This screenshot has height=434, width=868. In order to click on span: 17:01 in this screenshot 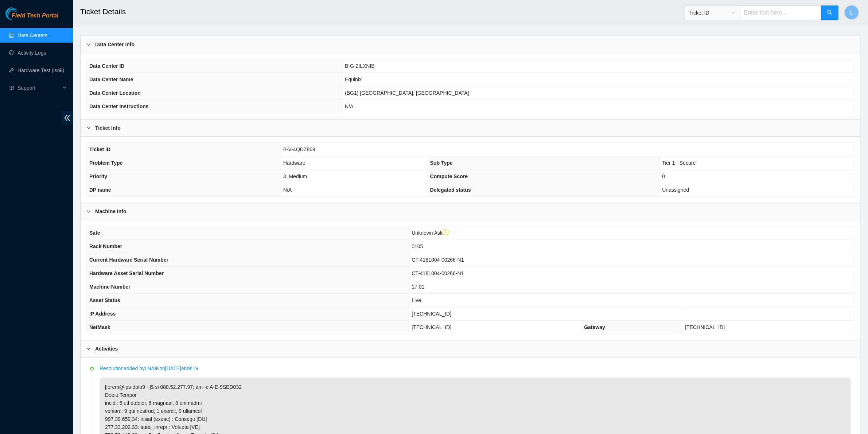, I will do `click(418, 287)`.